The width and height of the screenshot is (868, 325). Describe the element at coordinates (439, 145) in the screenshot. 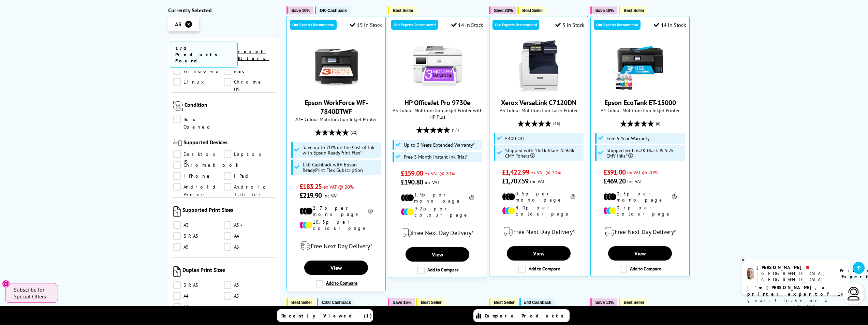

I see `span: Up to 3 Years Extended Warranty*` at that location.